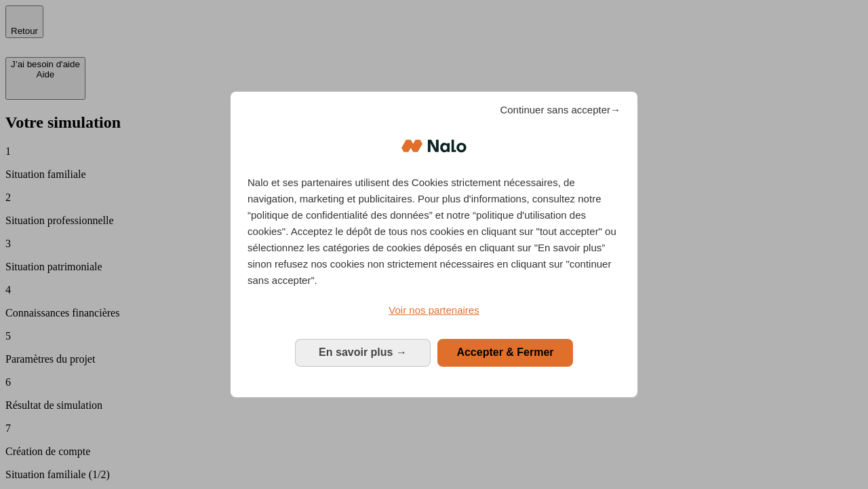  What do you see at coordinates (433, 309) in the screenshot?
I see `span: Voir nos partenaires` at bounding box center [433, 309].